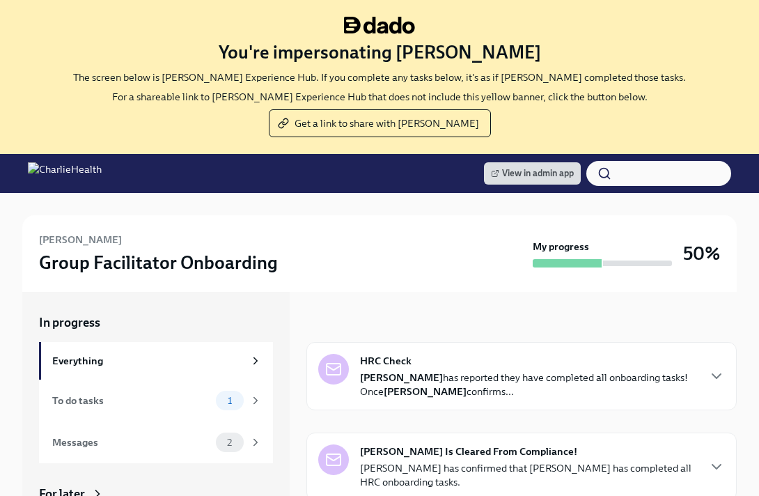 The width and height of the screenshot is (759, 496). Describe the element at coordinates (156, 361) in the screenshot. I see `a: Everything` at that location.